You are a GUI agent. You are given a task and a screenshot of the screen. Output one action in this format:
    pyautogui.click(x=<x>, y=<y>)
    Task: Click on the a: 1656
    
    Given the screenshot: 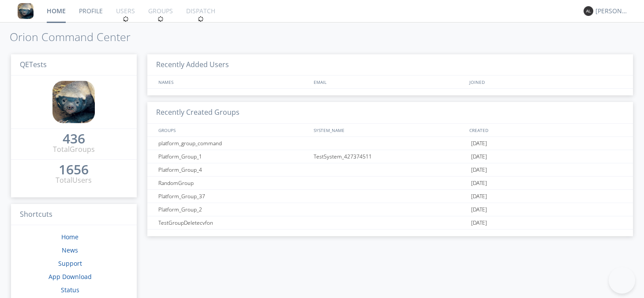 What is the action you would take?
    pyautogui.click(x=73, y=170)
    